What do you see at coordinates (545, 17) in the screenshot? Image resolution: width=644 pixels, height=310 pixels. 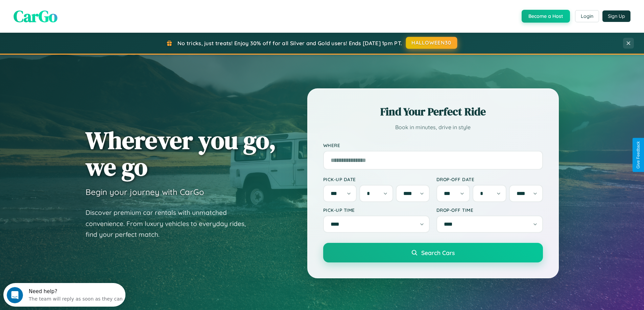 I see `button: Become a Host` at bounding box center [545, 17].